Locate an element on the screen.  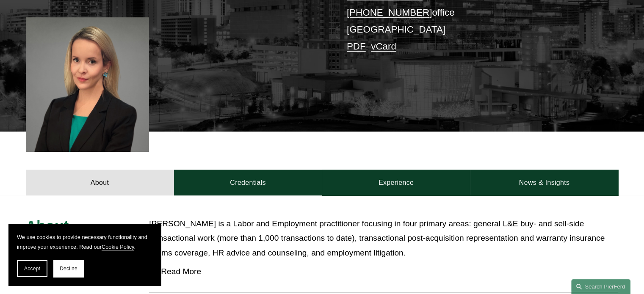
a: About is located at coordinates (100, 182).